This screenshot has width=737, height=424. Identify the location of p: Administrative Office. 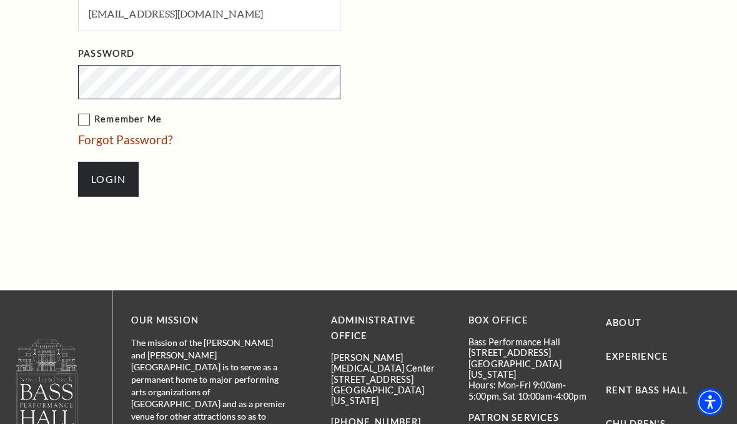
(390, 328).